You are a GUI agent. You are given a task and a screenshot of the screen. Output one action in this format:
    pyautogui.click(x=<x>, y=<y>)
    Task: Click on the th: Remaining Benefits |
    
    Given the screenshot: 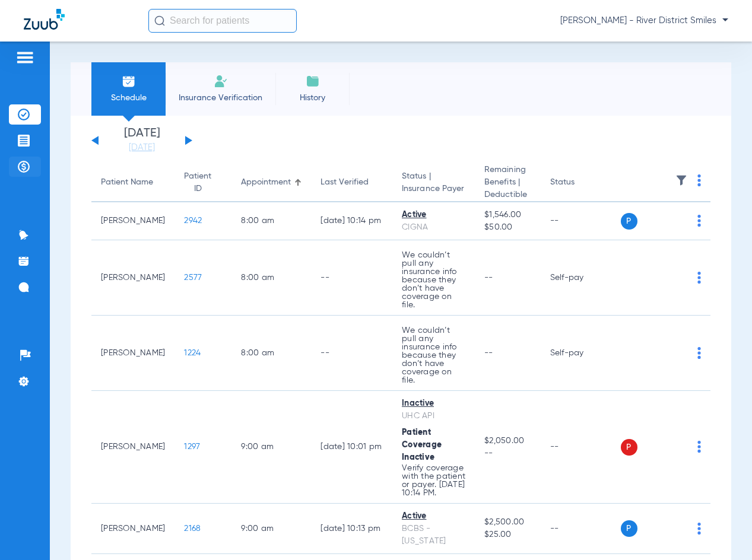 What is the action you would take?
    pyautogui.click(x=507, y=183)
    